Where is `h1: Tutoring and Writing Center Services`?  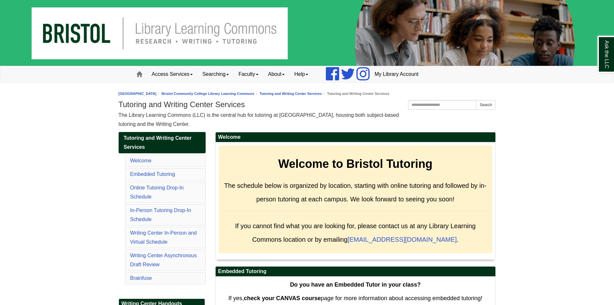 h1: Tutoring and Writing Center Services is located at coordinates (307, 104).